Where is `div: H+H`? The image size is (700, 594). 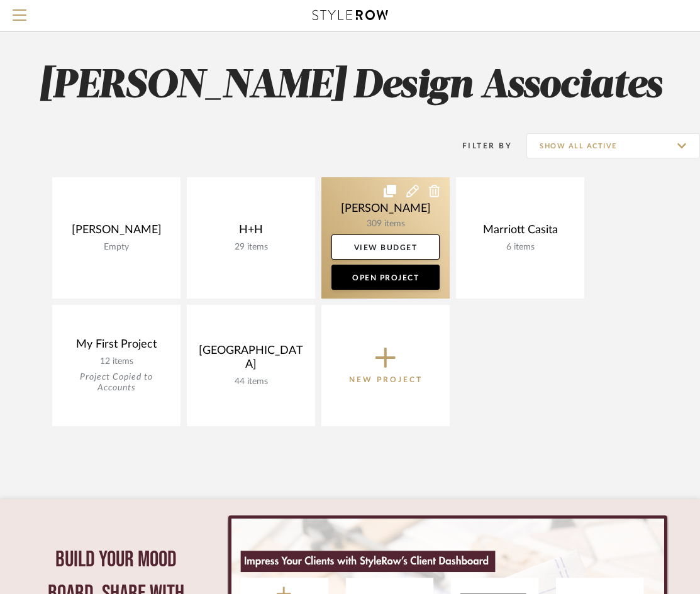 div: H+H is located at coordinates (251, 233).